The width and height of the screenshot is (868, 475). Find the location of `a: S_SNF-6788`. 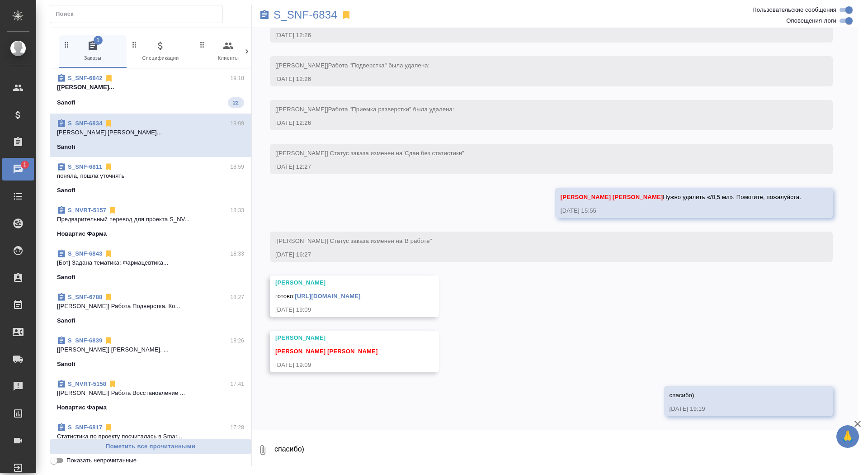

a: S_SNF-6788 is located at coordinates (85, 297).